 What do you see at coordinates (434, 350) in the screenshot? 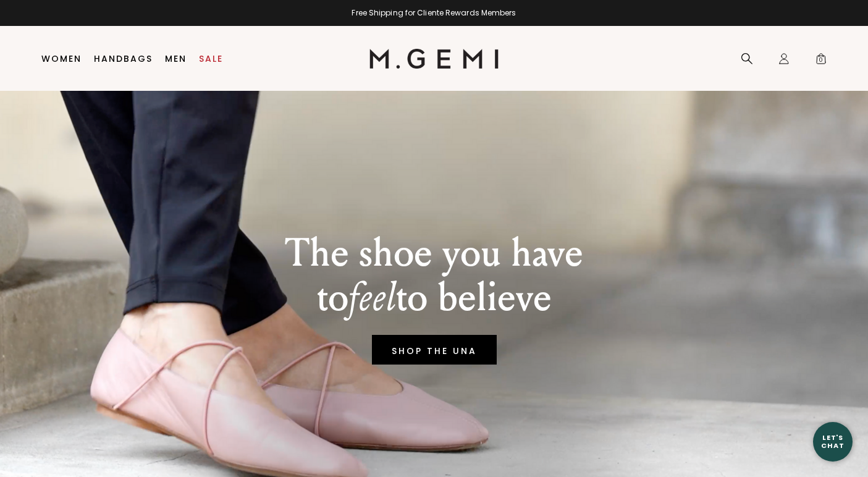
I see `a: SHOP THE UNA` at bounding box center [434, 350].